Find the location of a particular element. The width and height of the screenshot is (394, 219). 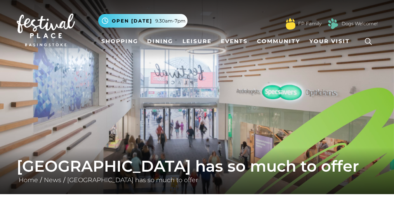

a: Shopping is located at coordinates (120, 41).